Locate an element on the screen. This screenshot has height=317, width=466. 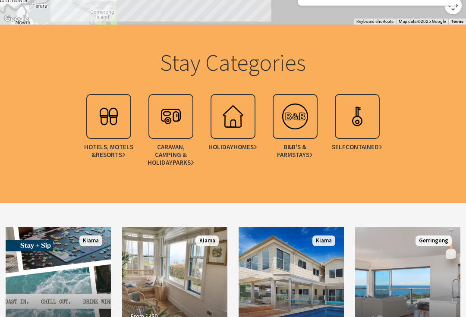
span: Parks is located at coordinates (183, 163).